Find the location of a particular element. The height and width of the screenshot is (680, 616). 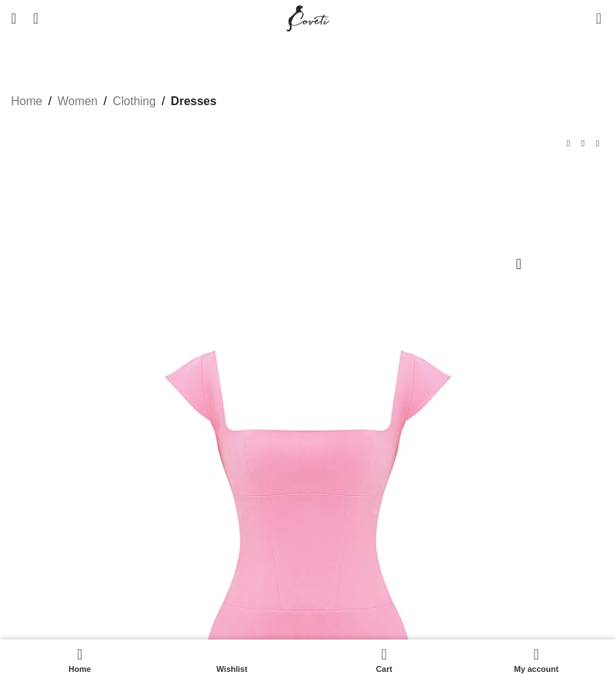

a: Open mobile menu is located at coordinates (13, 19).